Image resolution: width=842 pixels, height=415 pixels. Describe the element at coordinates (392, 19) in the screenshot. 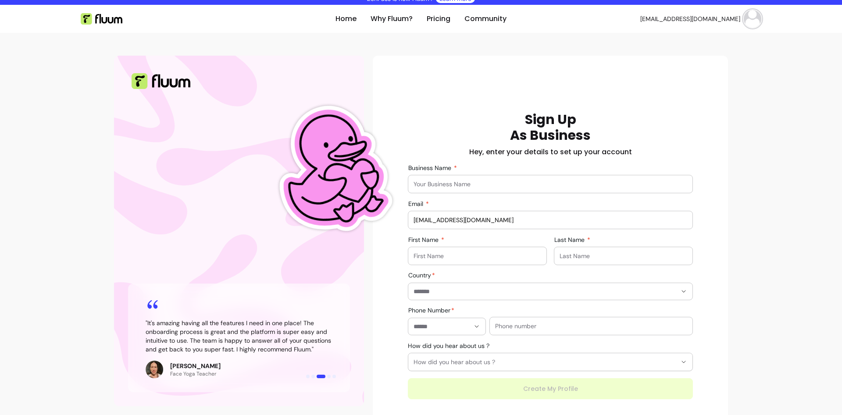

I see `a: Why Fluum?` at that location.